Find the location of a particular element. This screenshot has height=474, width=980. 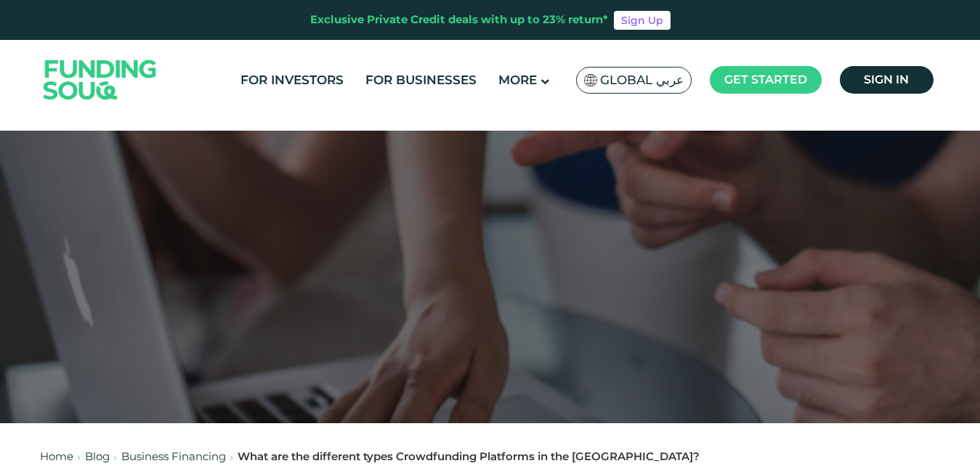

span: More is located at coordinates (517, 80).